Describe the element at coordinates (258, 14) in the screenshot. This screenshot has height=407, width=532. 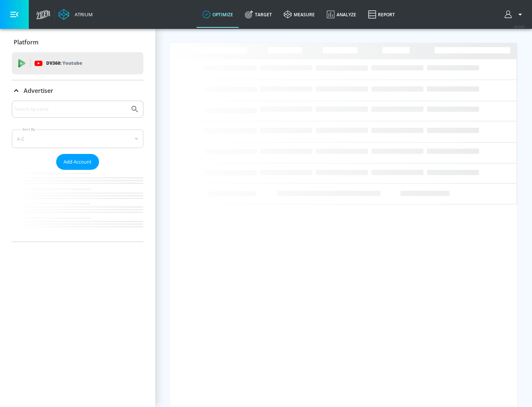
I see `a: Target` at that location.